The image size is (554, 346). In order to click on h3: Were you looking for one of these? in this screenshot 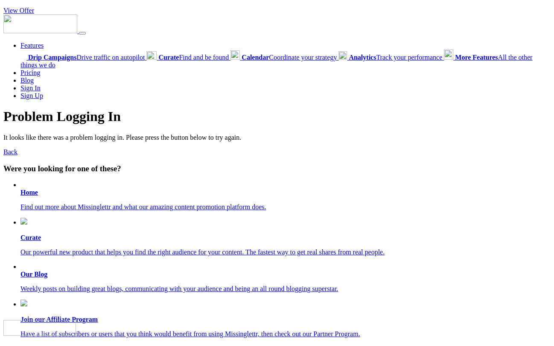, I will do `click(277, 169)`.